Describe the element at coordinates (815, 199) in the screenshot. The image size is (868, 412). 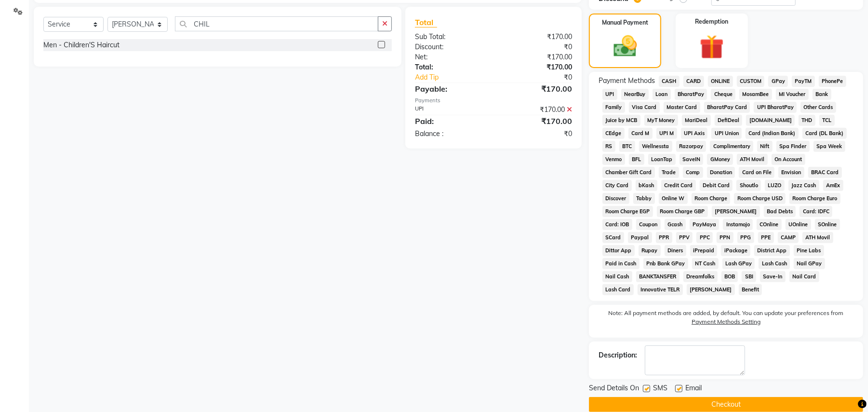
I see `span: Room Charge Euro` at that location.